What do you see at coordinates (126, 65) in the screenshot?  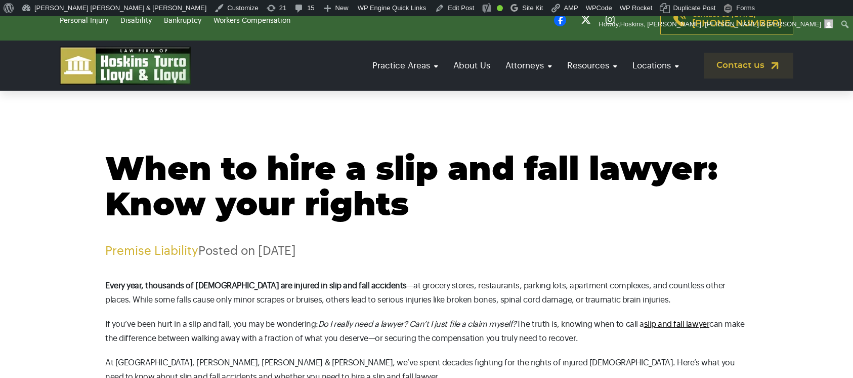 I see `img: logo` at bounding box center [126, 65].